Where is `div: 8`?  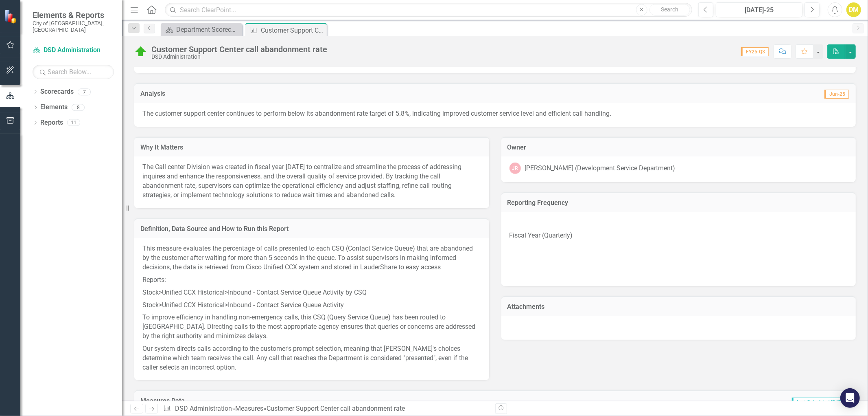
div: 8 is located at coordinates (78, 107).